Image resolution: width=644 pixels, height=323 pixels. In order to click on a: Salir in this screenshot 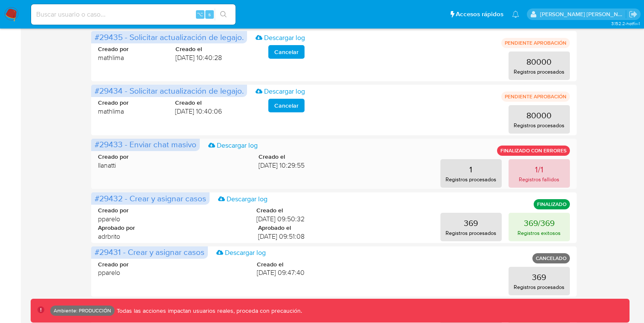, I will do `click(633, 14)`.